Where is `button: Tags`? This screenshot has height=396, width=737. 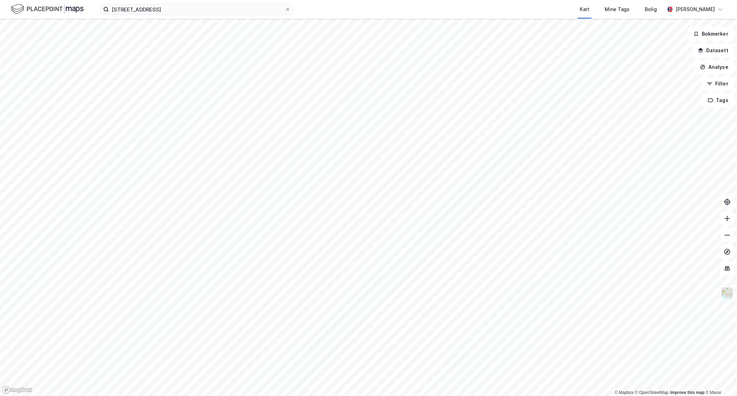 button: Tags is located at coordinates (718, 100).